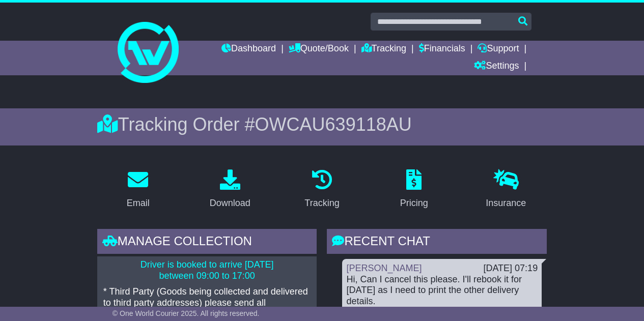 This screenshot has width=644, height=321. Describe the element at coordinates (334, 124) in the screenshot. I see `span: OWCAU639118AU` at that location.